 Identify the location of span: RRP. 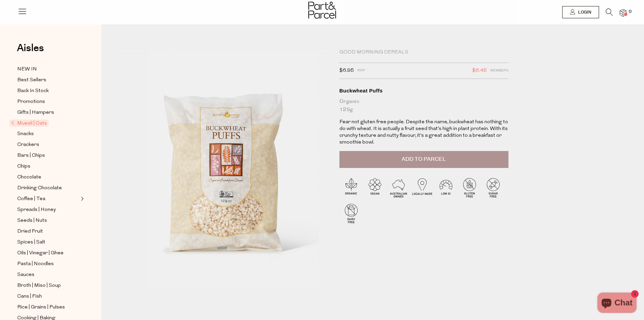
(361, 71).